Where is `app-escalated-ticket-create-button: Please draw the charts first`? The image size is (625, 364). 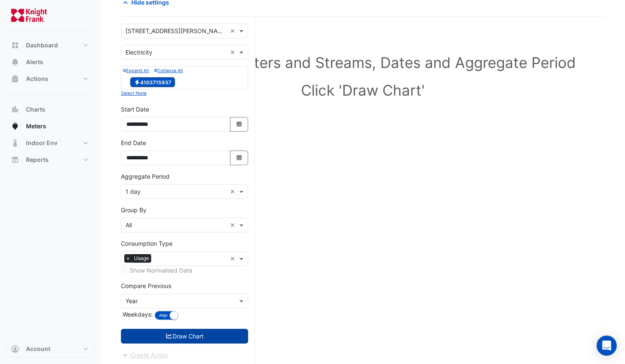 app-escalated-ticket-create-button: Please draw the charts first is located at coordinates (145, 354).